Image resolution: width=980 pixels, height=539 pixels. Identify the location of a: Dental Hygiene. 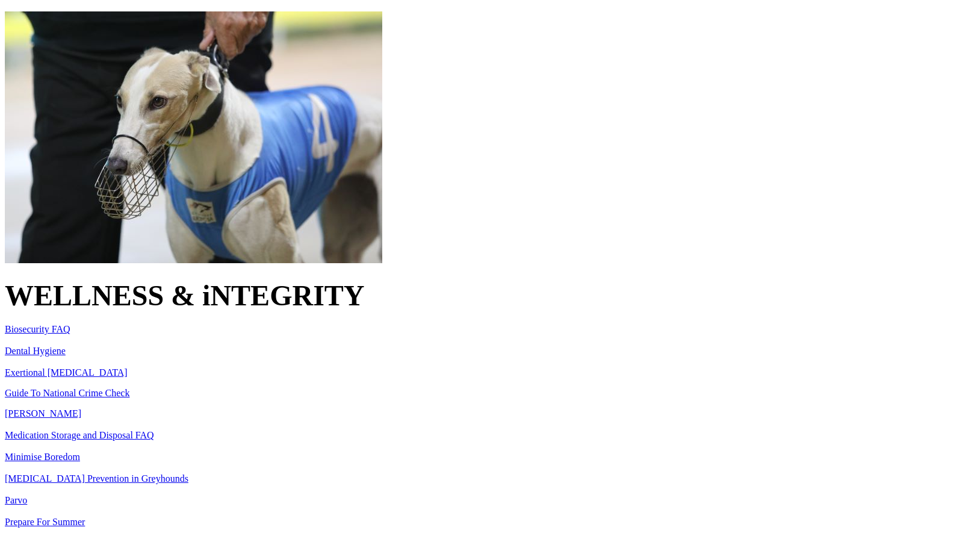
(35, 350).